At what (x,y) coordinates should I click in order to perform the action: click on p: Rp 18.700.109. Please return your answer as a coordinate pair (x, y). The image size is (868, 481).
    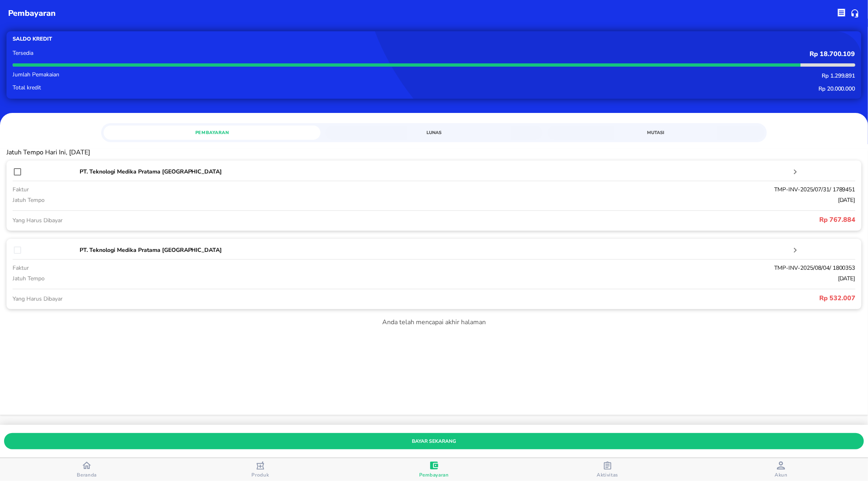
    Looking at the image, I should click on (610, 54).